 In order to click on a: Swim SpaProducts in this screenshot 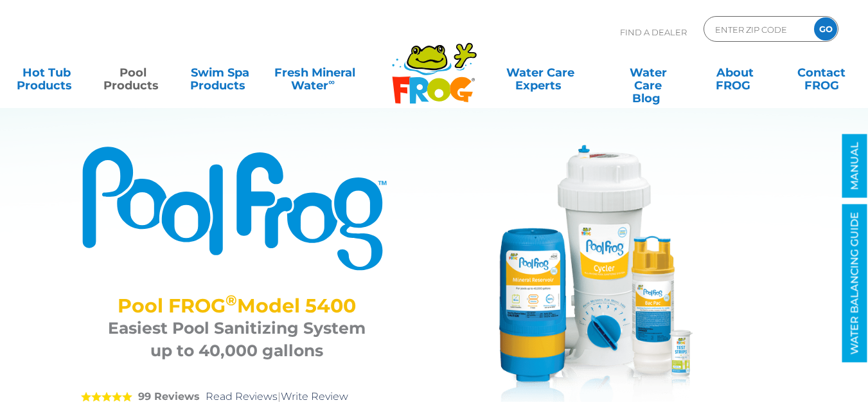, I will do `click(219, 73)`.